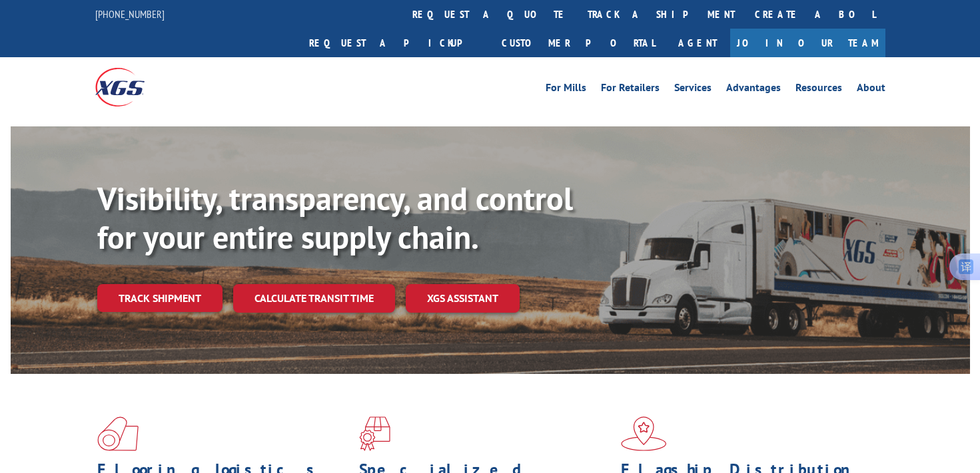 This screenshot has width=980, height=473. I want to click on b: Visibility, transparency, and control for your entire supply chain., so click(335, 218).